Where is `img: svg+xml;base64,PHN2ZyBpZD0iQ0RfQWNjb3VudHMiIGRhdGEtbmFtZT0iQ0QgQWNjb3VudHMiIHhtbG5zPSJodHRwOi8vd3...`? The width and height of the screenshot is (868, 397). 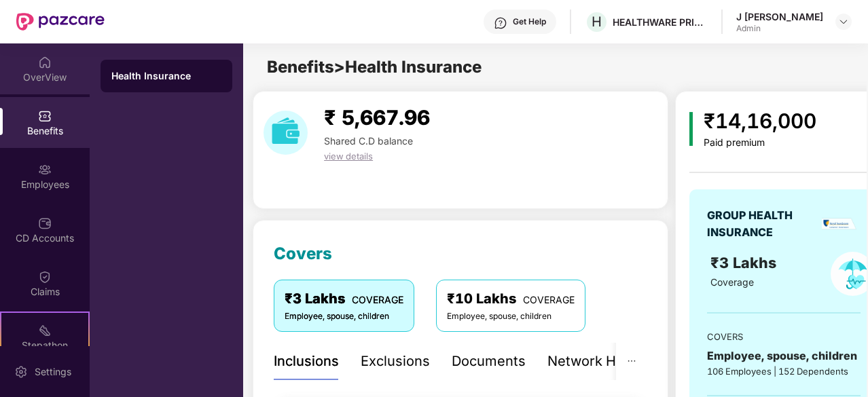 img: svg+xml;base64,PHN2ZyBpZD0iQ0RfQWNjb3VudHMiIGRhdGEtbmFtZT0iQ0QgQWNjb3VudHMiIHhtbG5zPSJodHRwOi8vd3... is located at coordinates (45, 223).